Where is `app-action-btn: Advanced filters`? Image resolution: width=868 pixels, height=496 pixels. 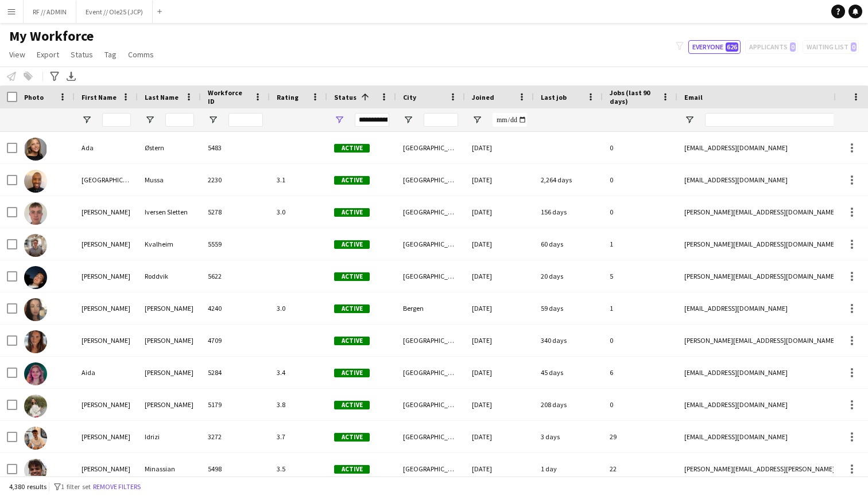 app-action-btn: Advanced filters is located at coordinates (54, 76).